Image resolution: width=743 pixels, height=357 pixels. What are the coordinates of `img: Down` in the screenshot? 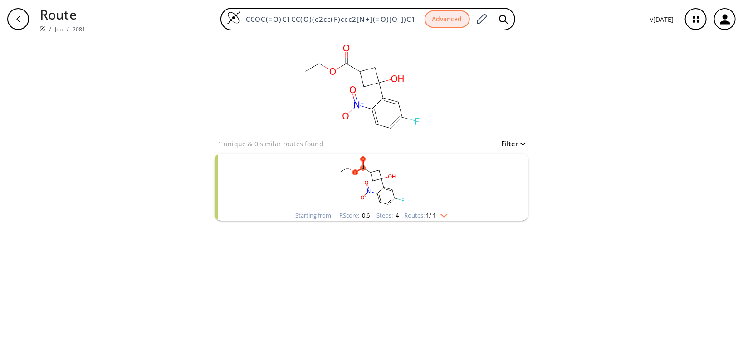 It's located at (442, 214).